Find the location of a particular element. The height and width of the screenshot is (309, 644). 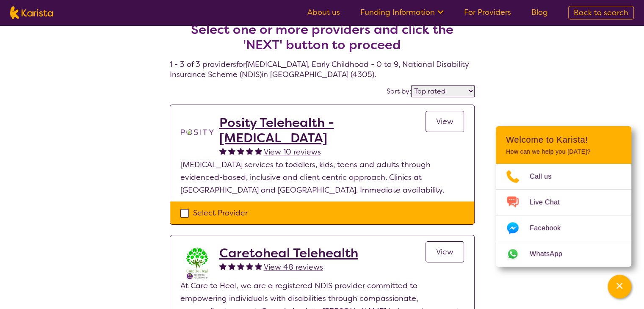

a: For Providers is located at coordinates (487, 12).